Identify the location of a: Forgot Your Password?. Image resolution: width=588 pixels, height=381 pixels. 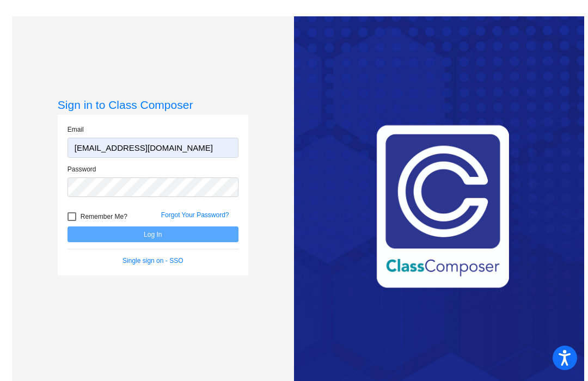
(195, 215).